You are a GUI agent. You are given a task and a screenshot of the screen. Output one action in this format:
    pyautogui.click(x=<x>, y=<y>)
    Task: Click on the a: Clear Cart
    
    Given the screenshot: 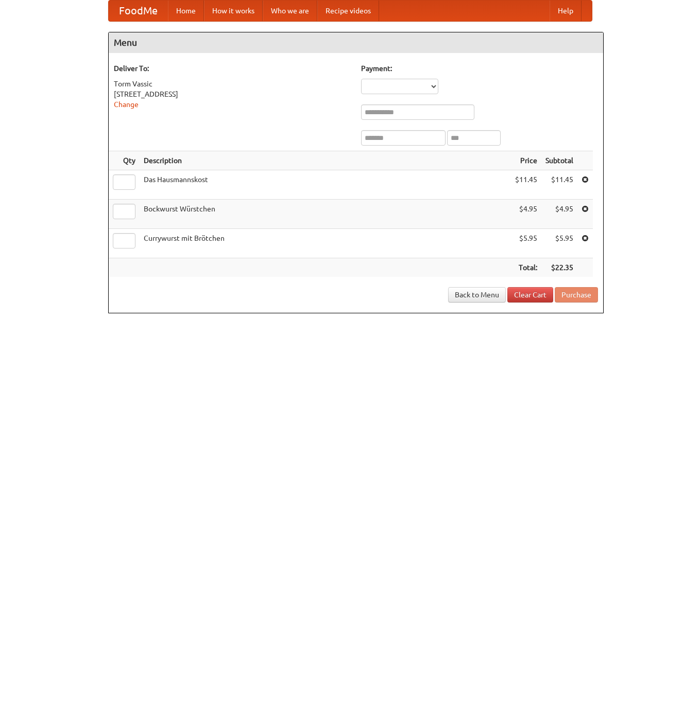 What is the action you would take?
    pyautogui.click(x=530, y=295)
    